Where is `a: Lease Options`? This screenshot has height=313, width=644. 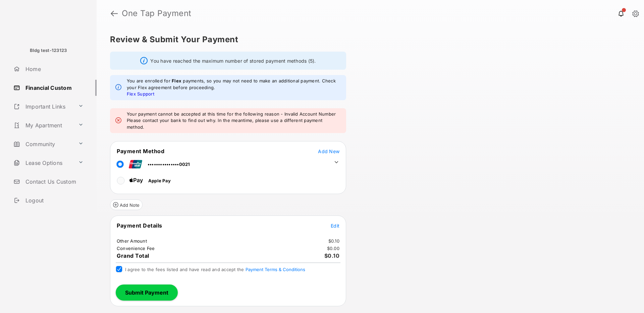
a: Lease Options is located at coordinates (43, 163).